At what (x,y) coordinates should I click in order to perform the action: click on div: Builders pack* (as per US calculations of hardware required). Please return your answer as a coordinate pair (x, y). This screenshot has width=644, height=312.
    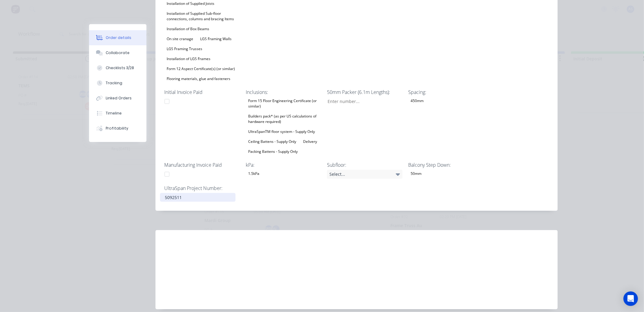
    Looking at the image, I should click on (283, 119).